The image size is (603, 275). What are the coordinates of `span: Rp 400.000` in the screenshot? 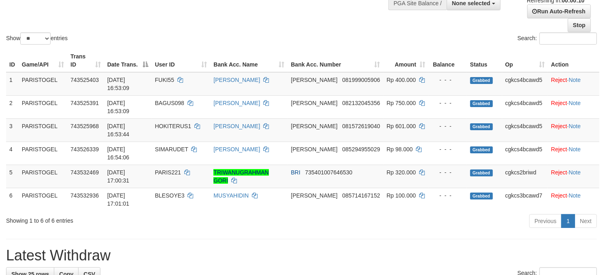 It's located at (402, 80).